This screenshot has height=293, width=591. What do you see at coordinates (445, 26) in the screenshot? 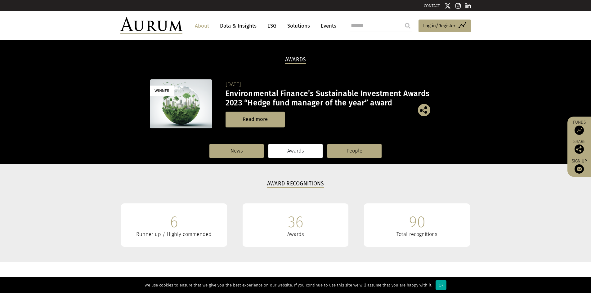
I see `a: Log in/Register` at bounding box center [445, 26].